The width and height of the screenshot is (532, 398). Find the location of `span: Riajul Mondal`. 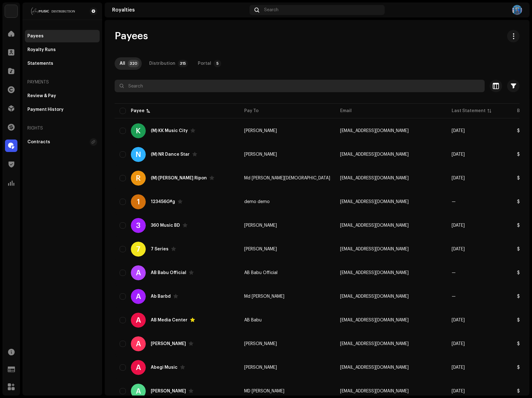

span: Riajul Mondal is located at coordinates (261, 367).